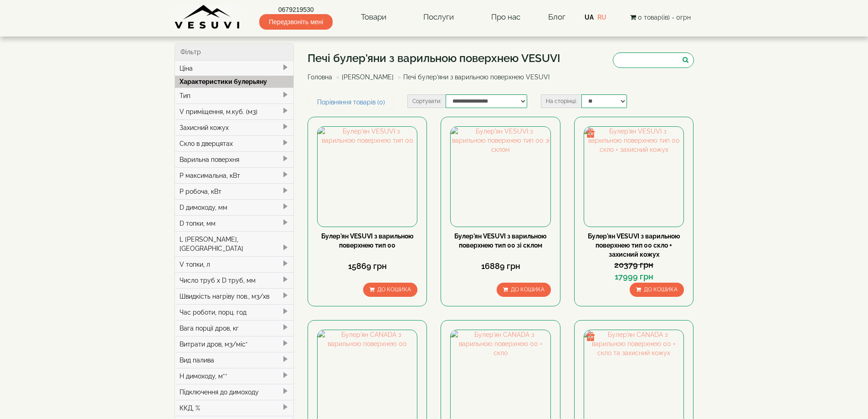 The width and height of the screenshot is (868, 419). Describe the element at coordinates (634, 265) in the screenshot. I see `div: 20379 грн` at that location.